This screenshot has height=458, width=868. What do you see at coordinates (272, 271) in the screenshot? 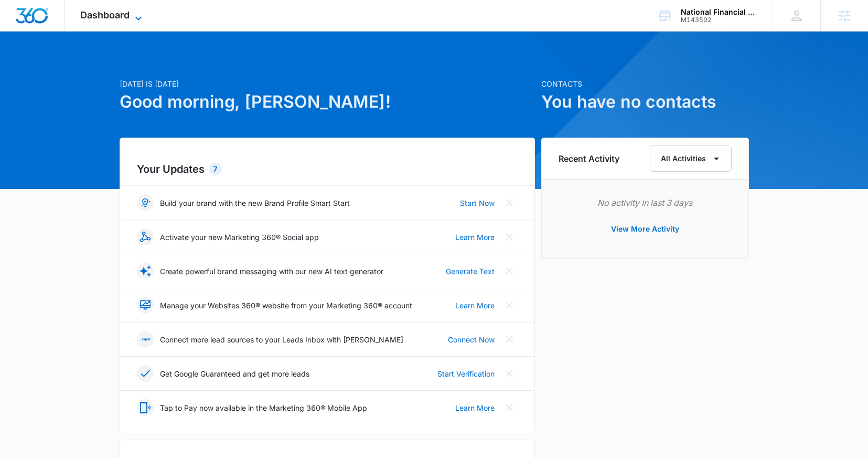
I see `p: Create powerful brand messaging with our new AI text generator` at bounding box center [272, 271].